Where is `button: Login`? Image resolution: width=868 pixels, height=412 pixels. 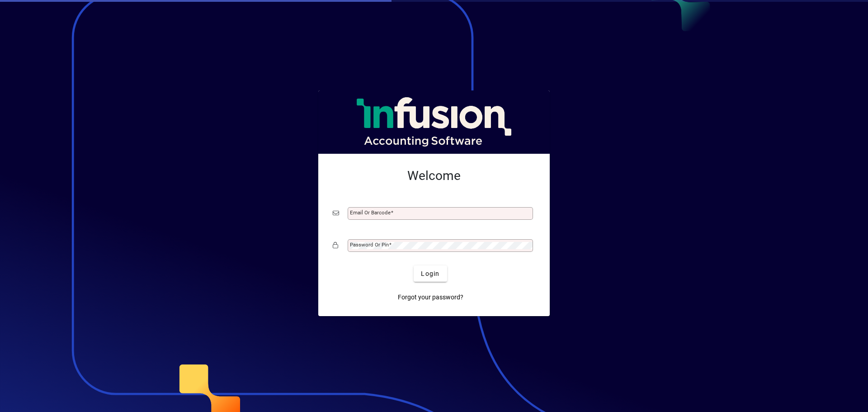 button: Login is located at coordinates (430, 273).